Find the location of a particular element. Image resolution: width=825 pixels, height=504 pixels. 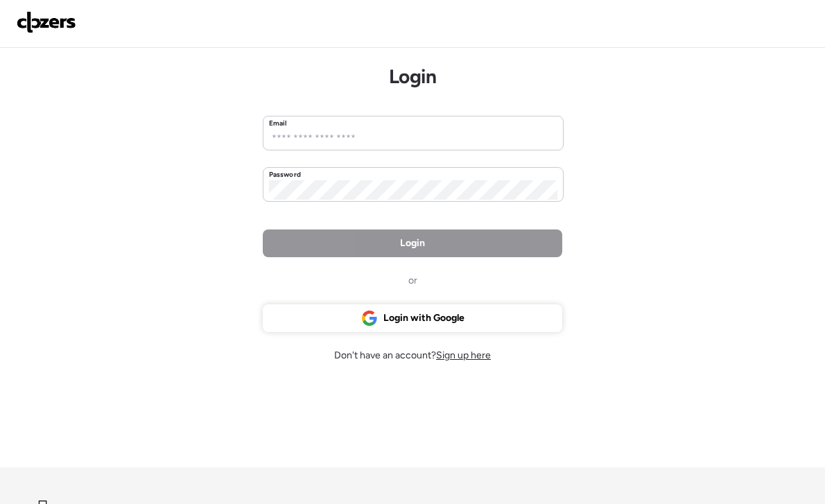

span: or is located at coordinates (412, 281).